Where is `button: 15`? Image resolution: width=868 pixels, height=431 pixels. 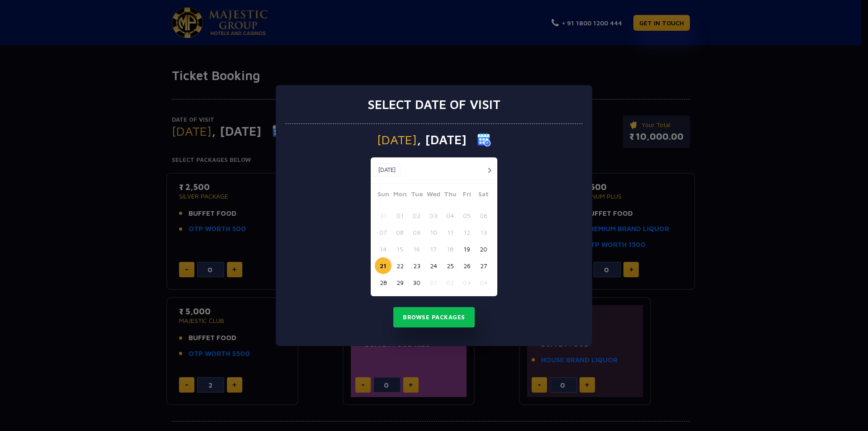 button: 15 is located at coordinates (400, 248).